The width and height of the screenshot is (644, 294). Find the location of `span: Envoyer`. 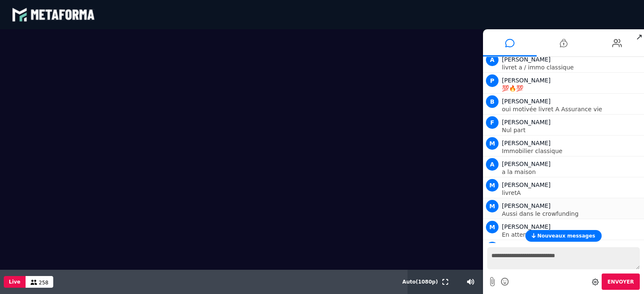

span: Envoyer is located at coordinates (621, 282).